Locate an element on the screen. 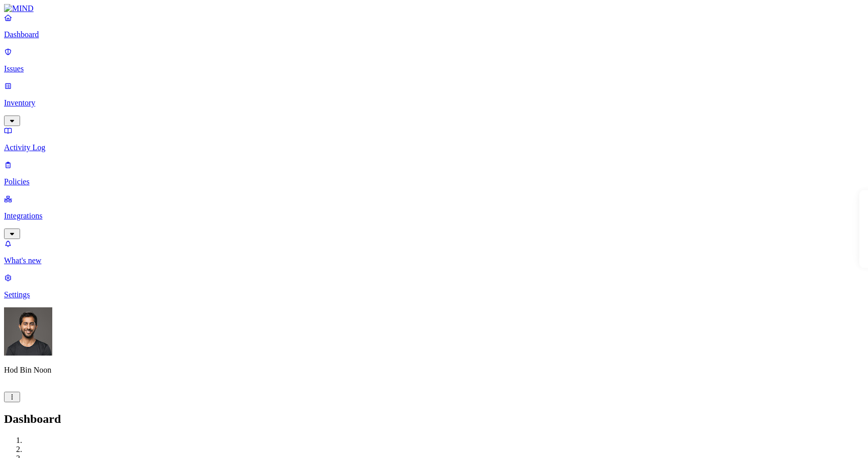  a: Issues is located at coordinates (434, 61).